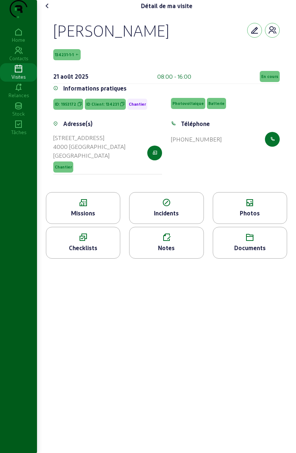 The width and height of the screenshot is (296, 453). What do you see at coordinates (195, 124) in the screenshot?
I see `div: Téléphone` at bounding box center [195, 124].